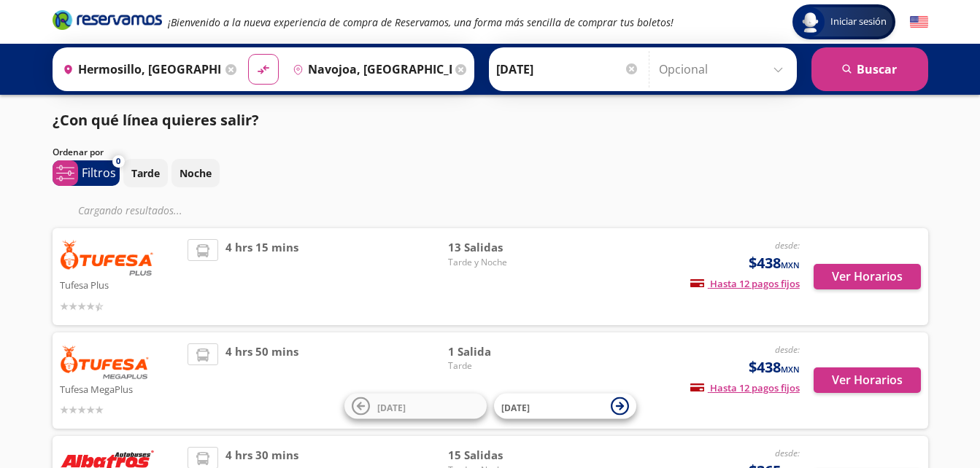 This screenshot has height=468, width=980. I want to click on p: Tufesa MegaPlus, so click(120, 389).